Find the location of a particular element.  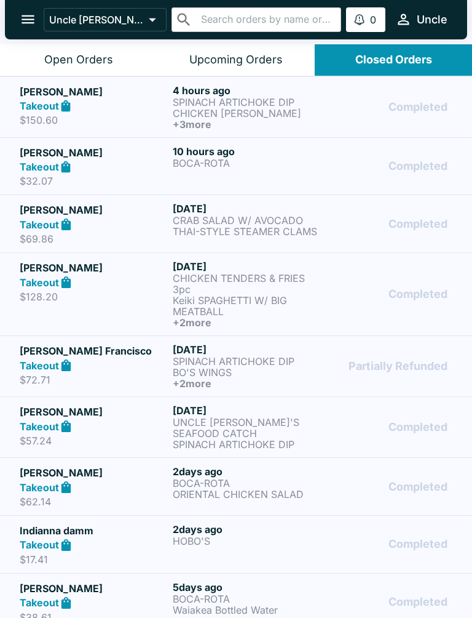

p: $69.86 is located at coordinates (94, 239).